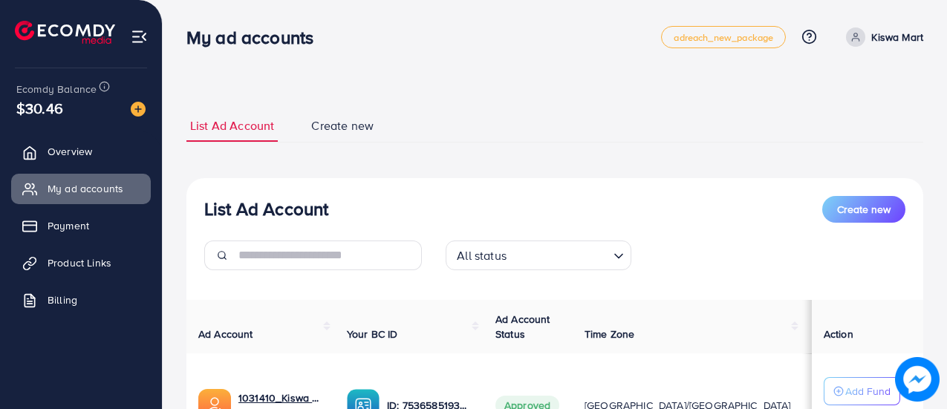 The image size is (947, 409). What do you see at coordinates (559, 254) in the screenshot?
I see `input: Search for option` at bounding box center [559, 254].